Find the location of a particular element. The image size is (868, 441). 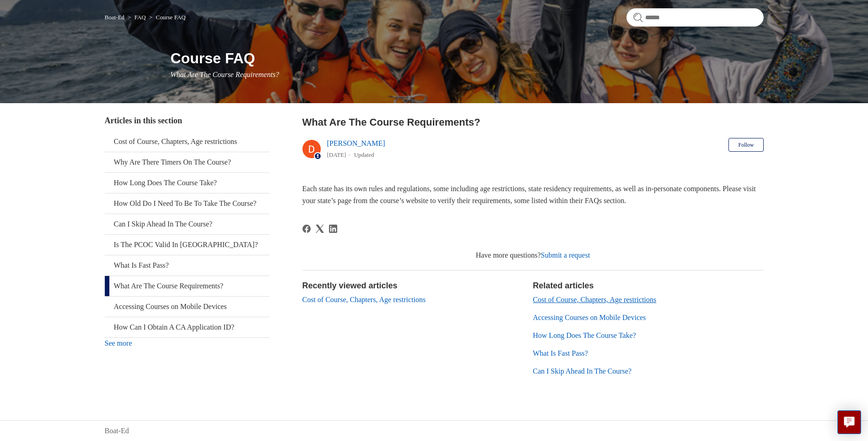

button: Live chat is located at coordinates (849, 422).